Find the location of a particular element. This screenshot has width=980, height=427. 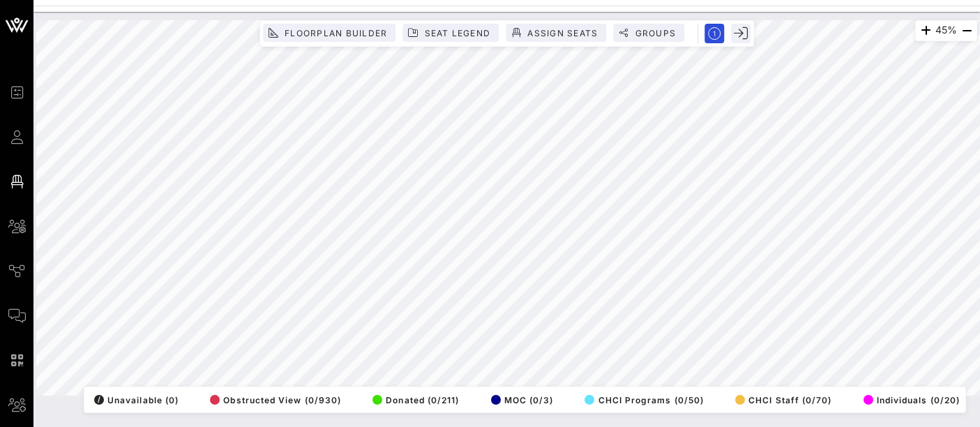

span: CHCI Staff (0/70) is located at coordinates (783, 400).